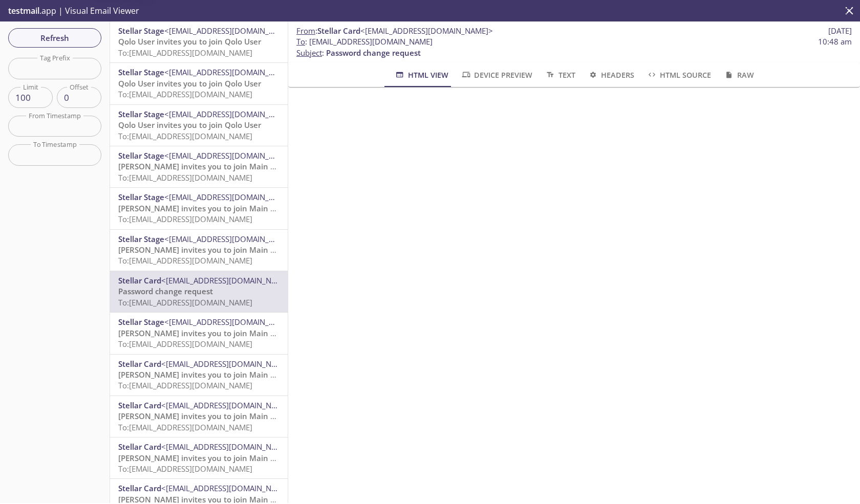 This screenshot has height=504, width=860. I want to click on span: Device Preview, so click(496, 75).